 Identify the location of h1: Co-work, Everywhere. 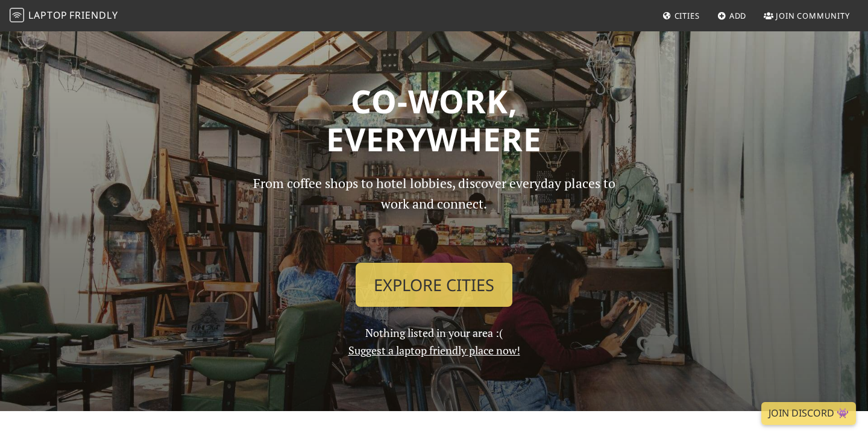
(434, 120).